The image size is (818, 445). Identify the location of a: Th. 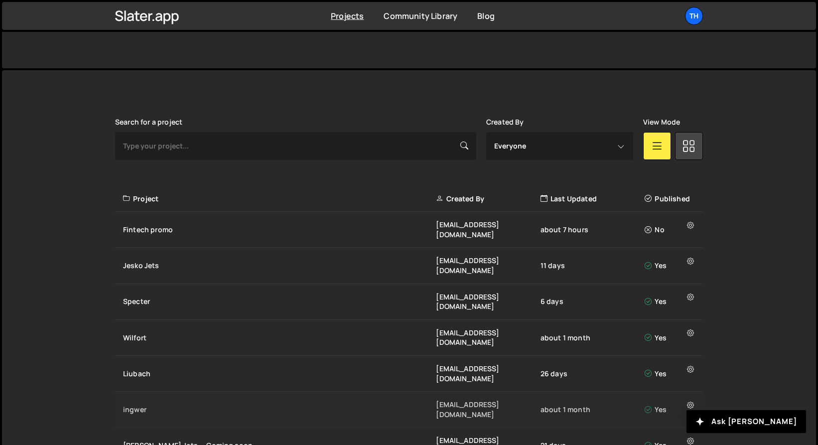
(694, 16).